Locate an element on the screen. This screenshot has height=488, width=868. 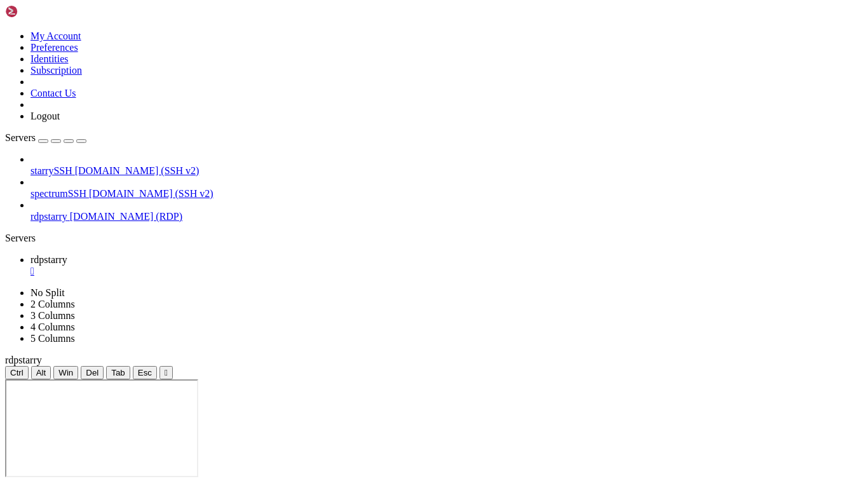
a: Preferences is located at coordinates (54, 47).